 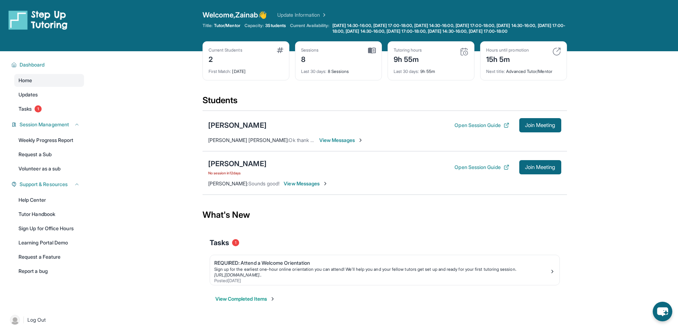 I want to click on a: Sign Up for Office Hours, so click(x=49, y=229).